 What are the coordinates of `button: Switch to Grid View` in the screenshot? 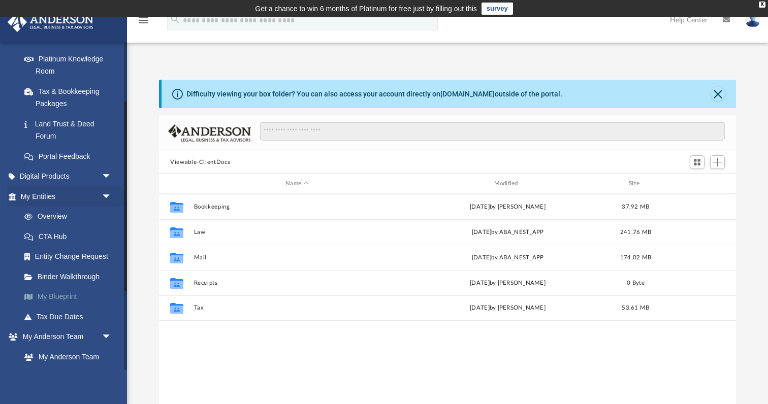 It's located at (697, 162).